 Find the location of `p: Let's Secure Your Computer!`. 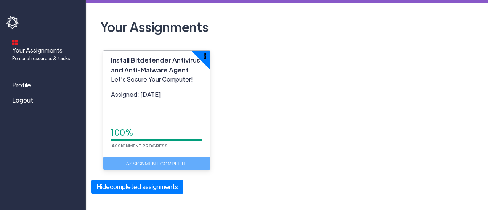

p: Let's Secure Your Computer! is located at coordinates (157, 79).